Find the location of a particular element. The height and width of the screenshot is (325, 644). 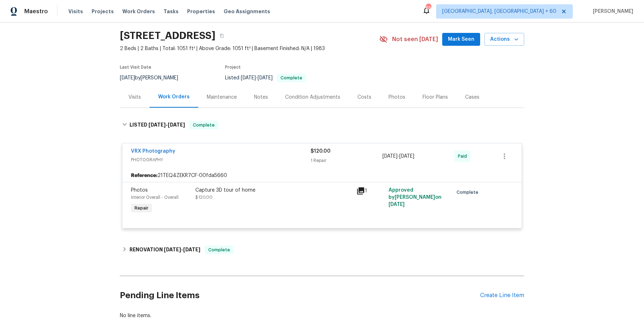

div: 655 is located at coordinates (428, 8).